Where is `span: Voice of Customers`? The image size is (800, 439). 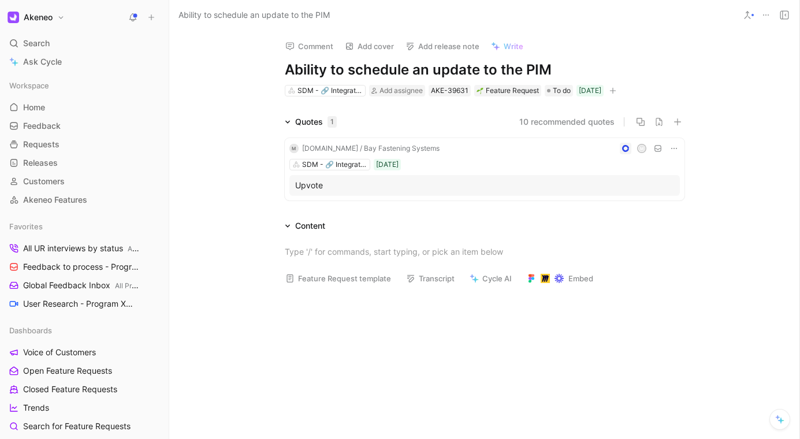
span: Voice of Customers is located at coordinates (60, 352).